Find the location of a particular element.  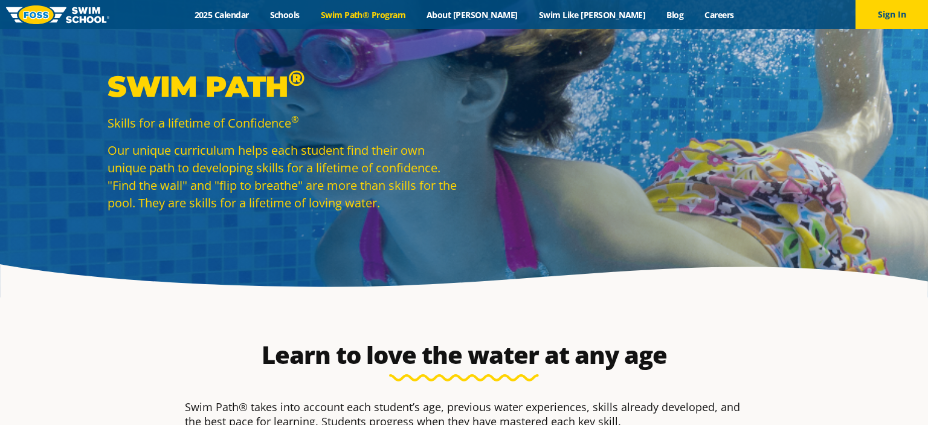

a: Careers is located at coordinates (719, 15).